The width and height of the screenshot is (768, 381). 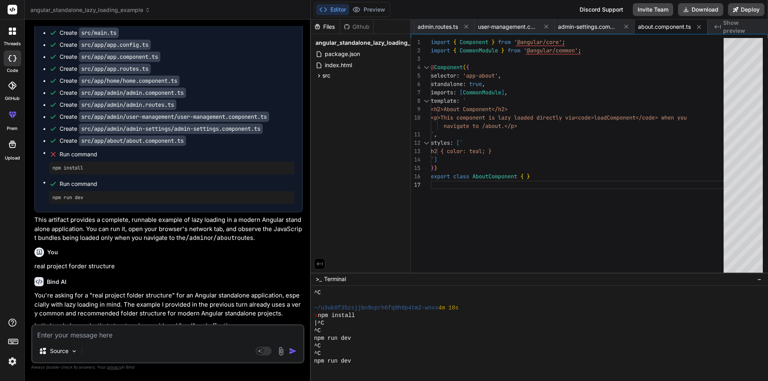 I want to click on code: src/app/home/home.component.ts, so click(x=129, y=81).